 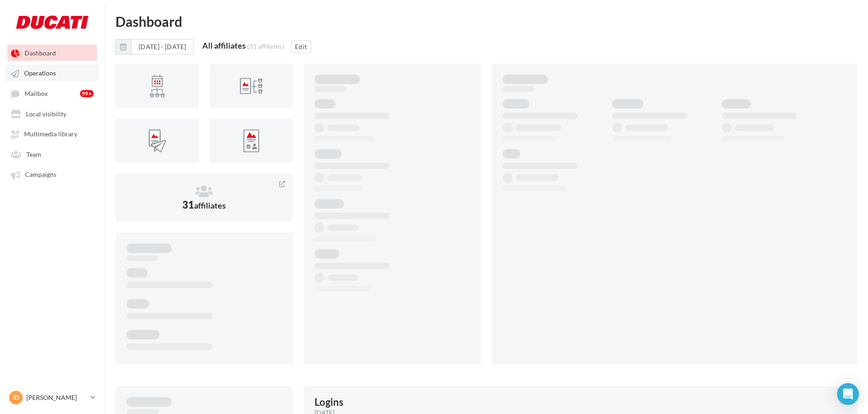 What do you see at coordinates (224, 45) in the screenshot?
I see `div: All affiliates` at bounding box center [224, 45].